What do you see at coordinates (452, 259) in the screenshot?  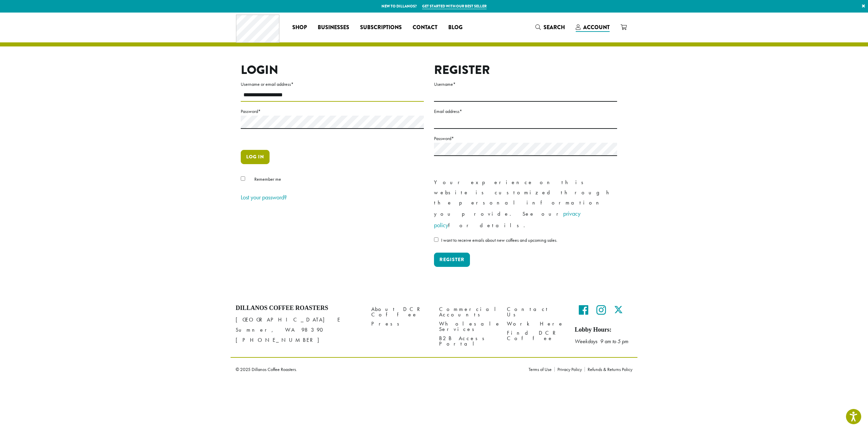 I see `button: Register` at bounding box center [452, 259].